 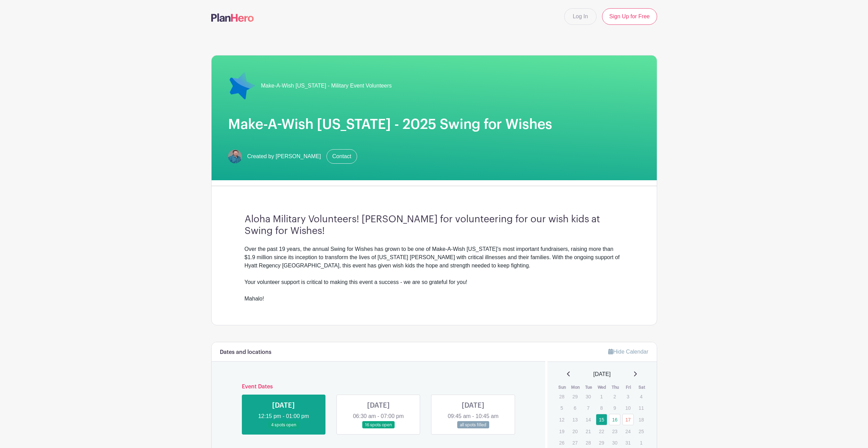 I want to click on p: 5, so click(x=562, y=407).